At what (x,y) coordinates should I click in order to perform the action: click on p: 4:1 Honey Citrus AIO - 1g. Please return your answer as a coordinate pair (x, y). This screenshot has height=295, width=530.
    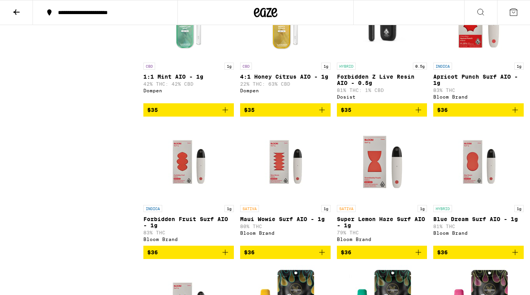
    Looking at the image, I should click on (285, 77).